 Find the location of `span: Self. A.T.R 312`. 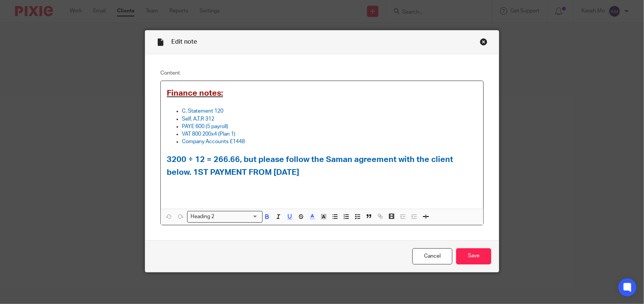

span: Self. A.T.R 312 is located at coordinates (198, 119).